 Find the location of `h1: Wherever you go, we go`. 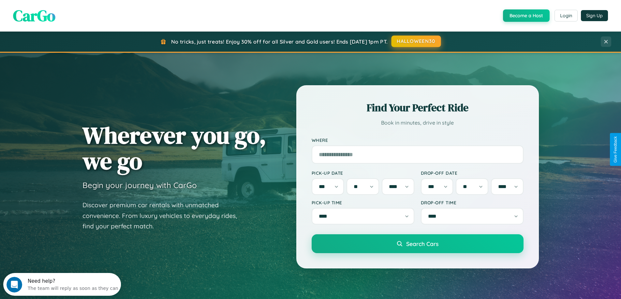

h1: Wherever you go, we go is located at coordinates (174, 148).